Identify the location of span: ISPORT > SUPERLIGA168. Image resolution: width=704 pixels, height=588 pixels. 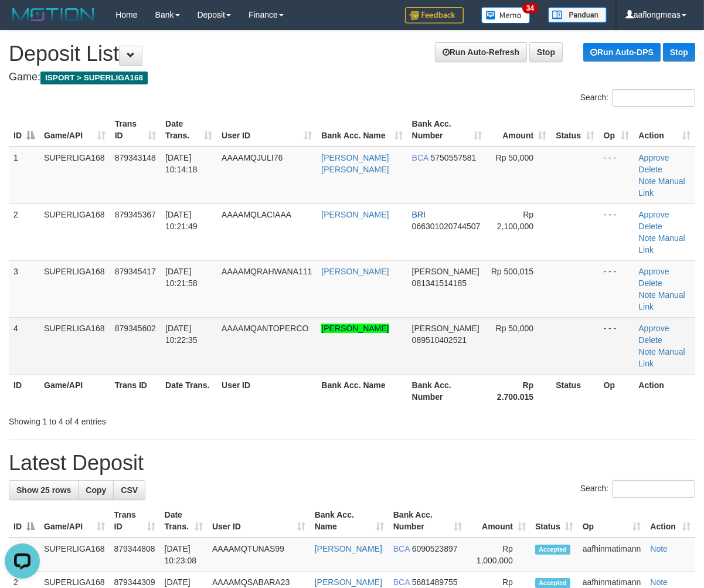
(94, 78).